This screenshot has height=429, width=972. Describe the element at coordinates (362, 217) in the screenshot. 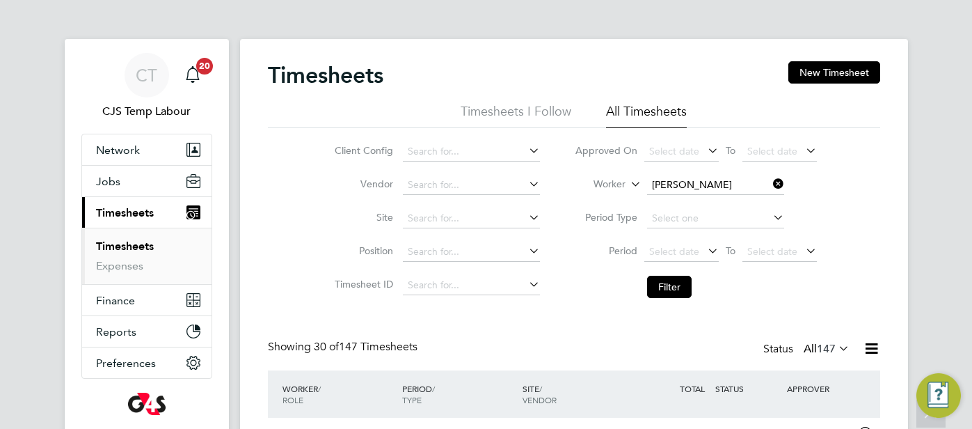

I see `label: Site` at that location.